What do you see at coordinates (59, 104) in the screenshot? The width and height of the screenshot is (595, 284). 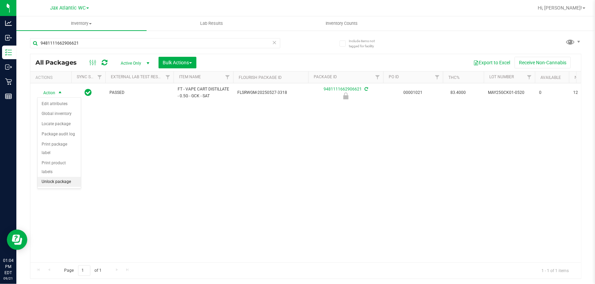 I see `li: Edit attributes` at bounding box center [59, 104].